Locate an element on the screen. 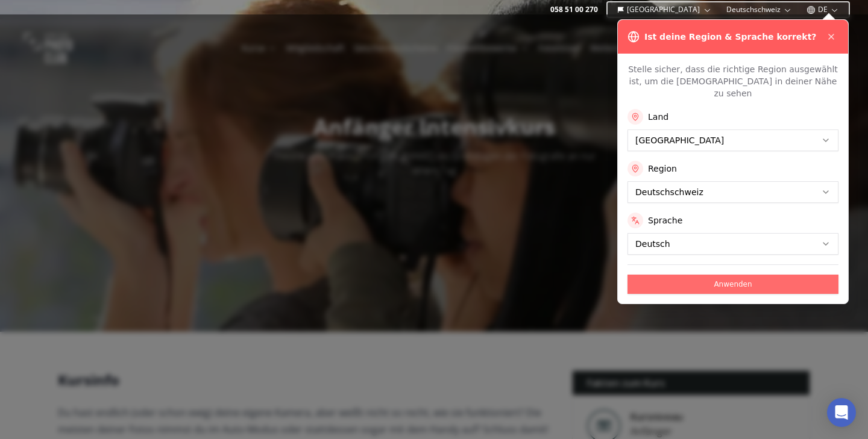 The width and height of the screenshot is (868, 439). button: DE is located at coordinates (823, 10).